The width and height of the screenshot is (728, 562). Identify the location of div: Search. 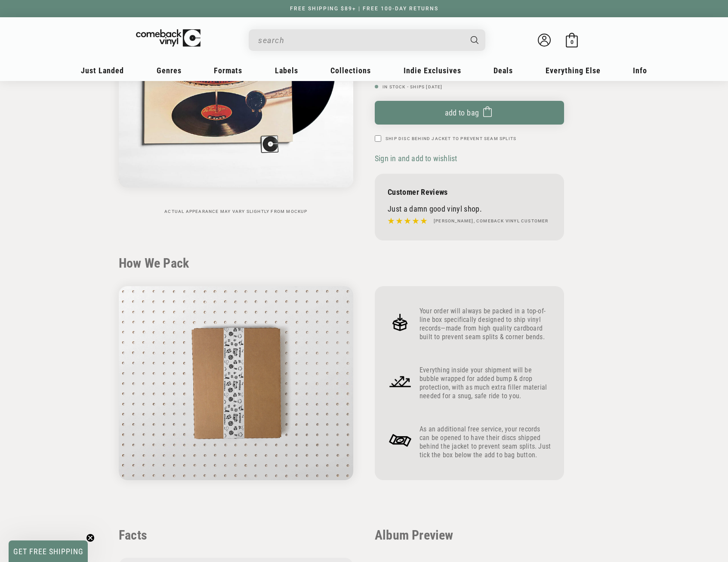
(368, 40).